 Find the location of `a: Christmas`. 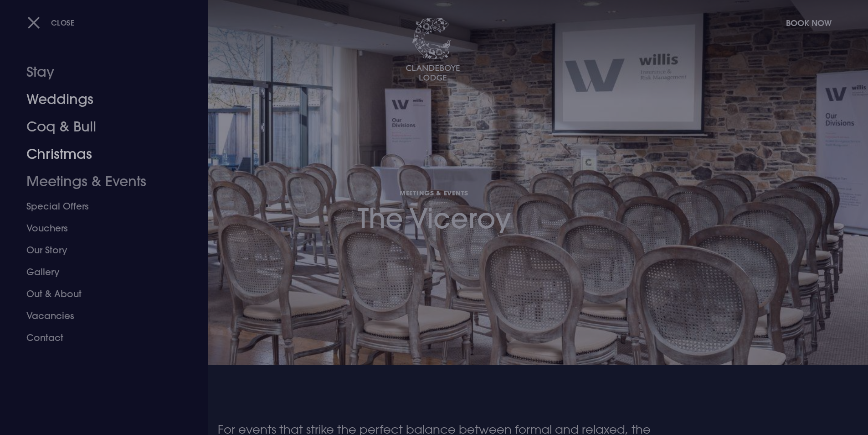

a: Christmas is located at coordinates (98, 154).